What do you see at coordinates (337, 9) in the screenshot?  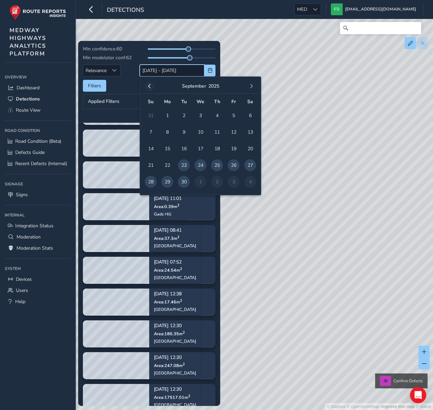 I see `img: diamond-layout` at bounding box center [337, 9].